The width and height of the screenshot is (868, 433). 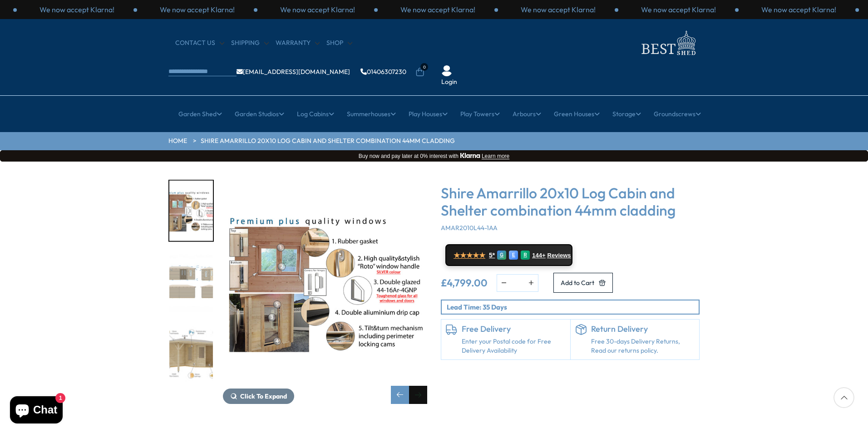 I want to click on a: Login, so click(x=449, y=82).